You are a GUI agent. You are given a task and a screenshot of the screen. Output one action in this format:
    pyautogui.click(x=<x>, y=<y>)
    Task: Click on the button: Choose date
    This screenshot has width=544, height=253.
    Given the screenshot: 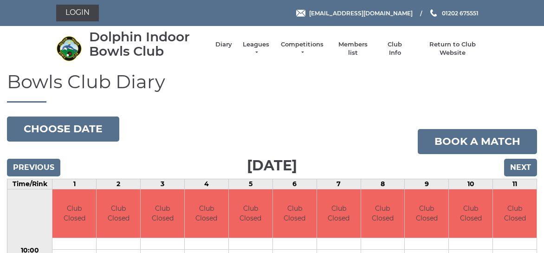 What is the action you would take?
    pyautogui.click(x=63, y=129)
    